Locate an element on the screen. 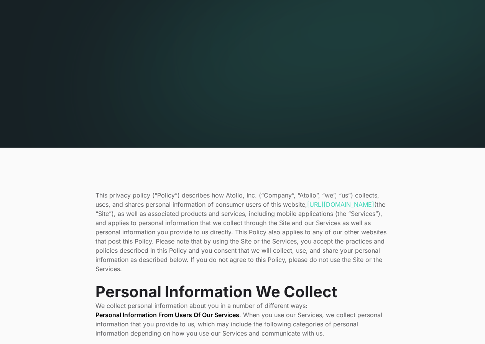 The height and width of the screenshot is (344, 485). p: . When you use our Services, we collect personal information that you provide to us, which may in... is located at coordinates (243, 324).